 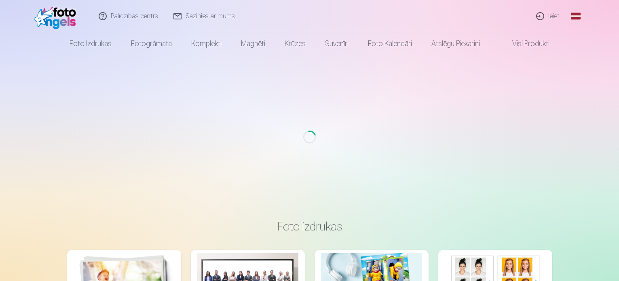 What do you see at coordinates (524, 44) in the screenshot?
I see `a: Visi produkti` at bounding box center [524, 44].